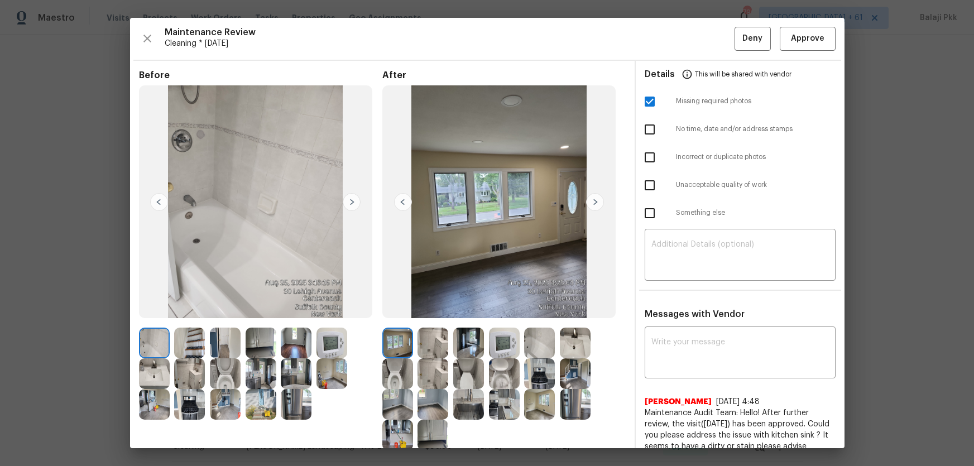  I want to click on button: Approve, so click(808, 39).